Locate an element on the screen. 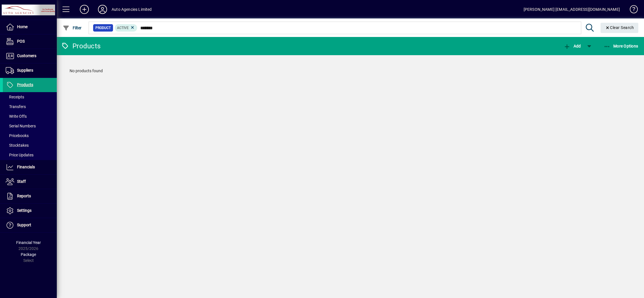 The width and height of the screenshot is (644, 298). span: Package is located at coordinates (29, 254).